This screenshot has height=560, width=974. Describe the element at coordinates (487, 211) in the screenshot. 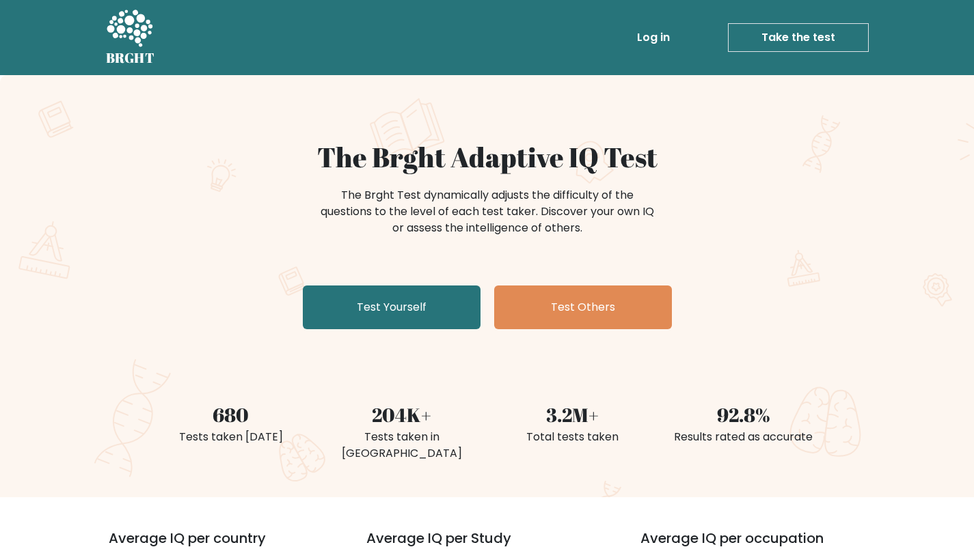

I see `div: The Brght Test dynamically adjusts the difficulty of the questions to the level of each test take...` at that location.